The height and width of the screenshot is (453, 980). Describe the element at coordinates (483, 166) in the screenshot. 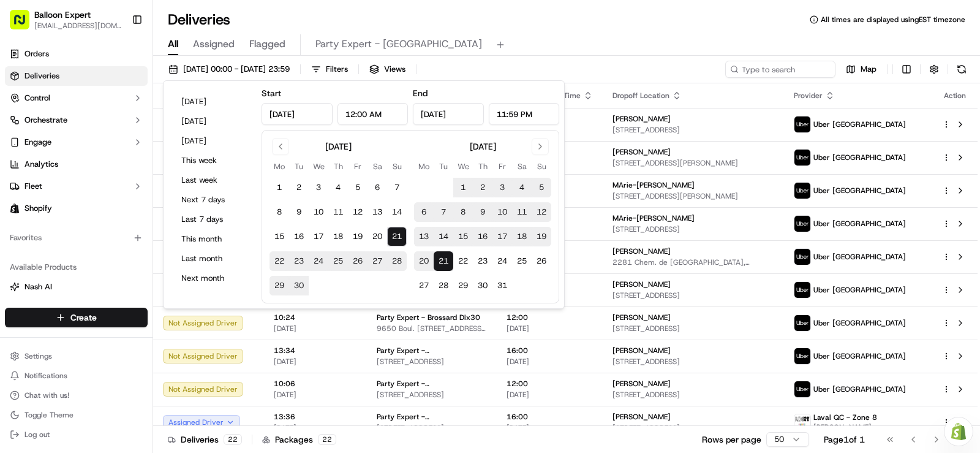

I see `th: Thursday` at that location.